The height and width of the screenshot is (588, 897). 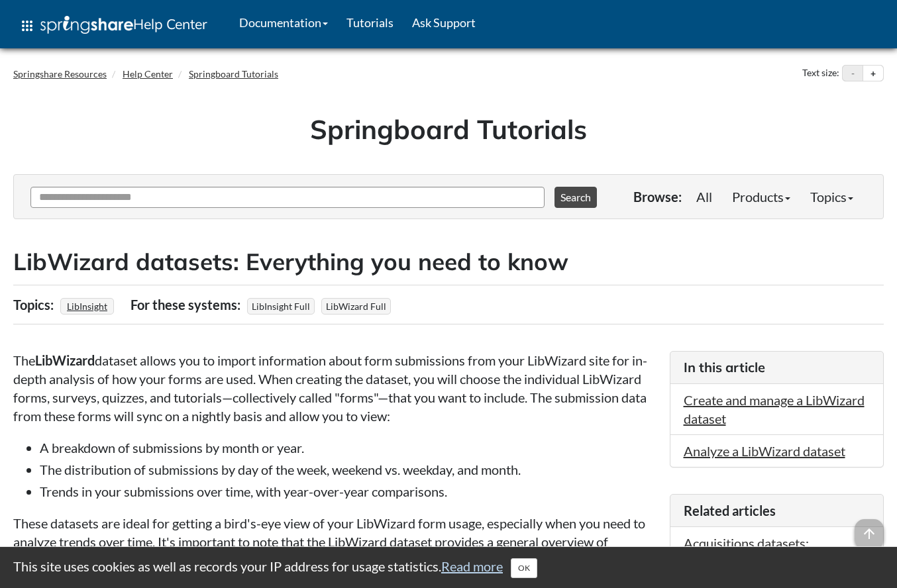 What do you see at coordinates (575, 198) in the screenshot?
I see `button: Search` at bounding box center [575, 198].